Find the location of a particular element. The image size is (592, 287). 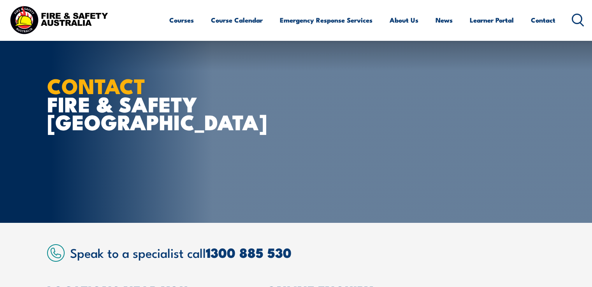

a: About Us is located at coordinates (404, 20).